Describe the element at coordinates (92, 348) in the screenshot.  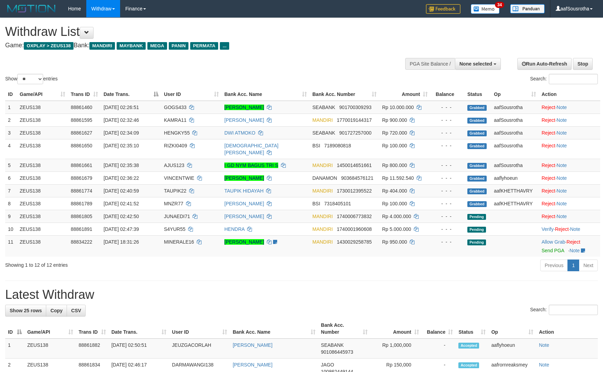
I see `td: 88861882` at that location.